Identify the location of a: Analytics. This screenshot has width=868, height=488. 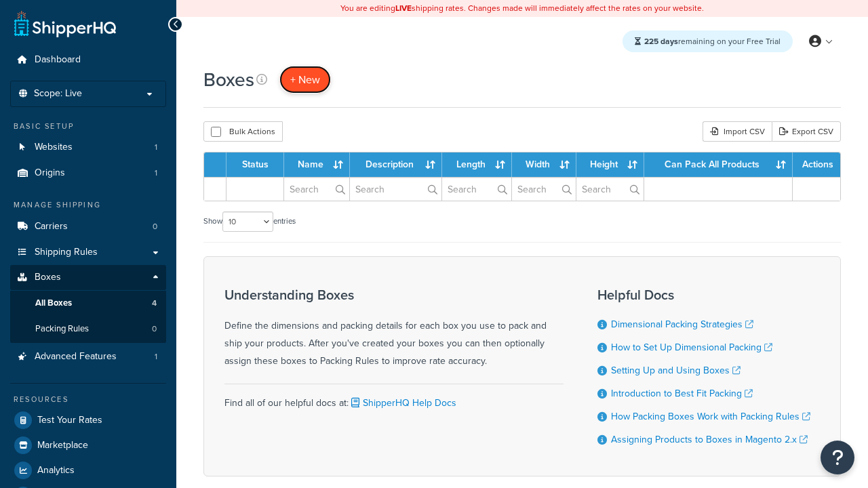
(88, 470).